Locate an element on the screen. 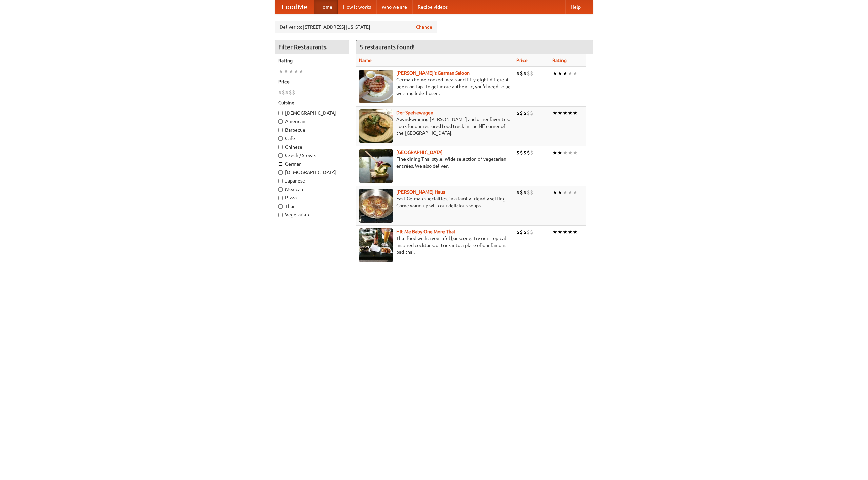  a: Rating is located at coordinates (559, 60).